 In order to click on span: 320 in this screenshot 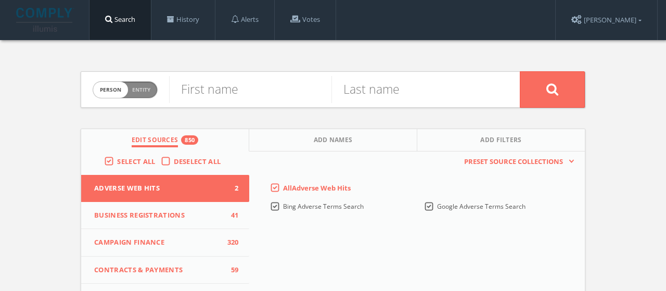, I will do `click(231, 242)`.